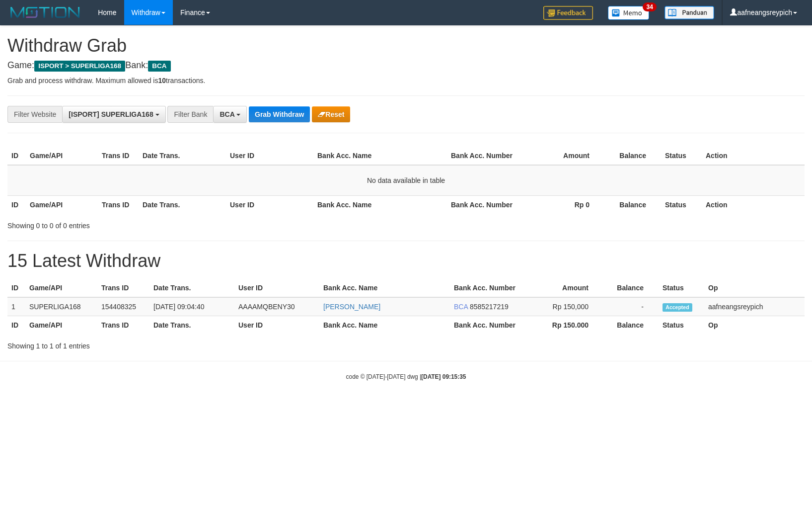 The width and height of the screenshot is (812, 511). Describe the element at coordinates (230, 114) in the screenshot. I see `button: BCA` at that location.